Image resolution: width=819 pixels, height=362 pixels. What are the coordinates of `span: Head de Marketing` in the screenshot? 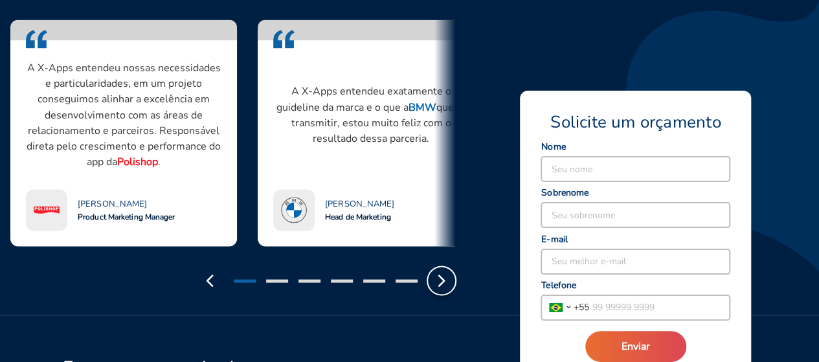 It's located at (358, 216).